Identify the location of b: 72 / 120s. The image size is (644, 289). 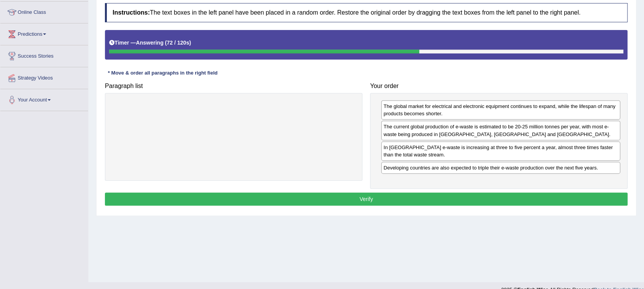
(178, 42).